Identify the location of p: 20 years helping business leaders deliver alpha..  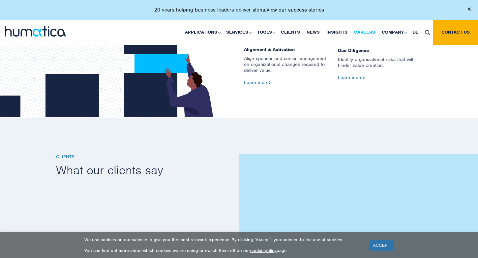
(239, 10).